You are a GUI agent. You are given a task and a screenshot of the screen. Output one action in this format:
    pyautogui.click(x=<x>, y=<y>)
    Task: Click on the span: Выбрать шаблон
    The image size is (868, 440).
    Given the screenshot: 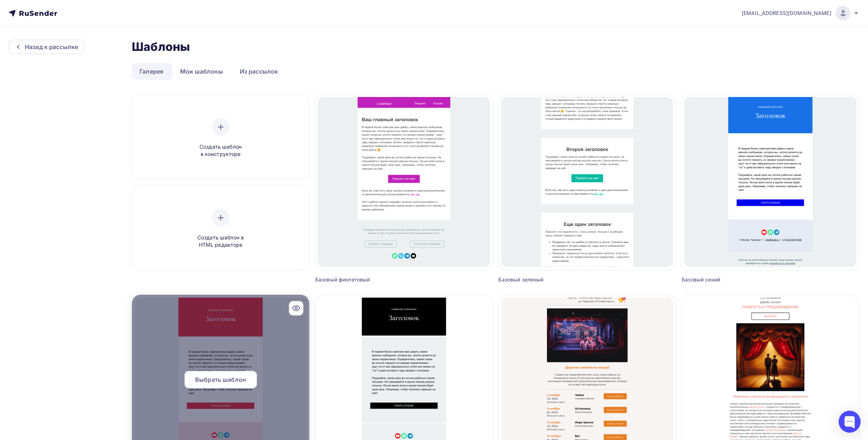 What is the action you would take?
    pyautogui.click(x=220, y=379)
    